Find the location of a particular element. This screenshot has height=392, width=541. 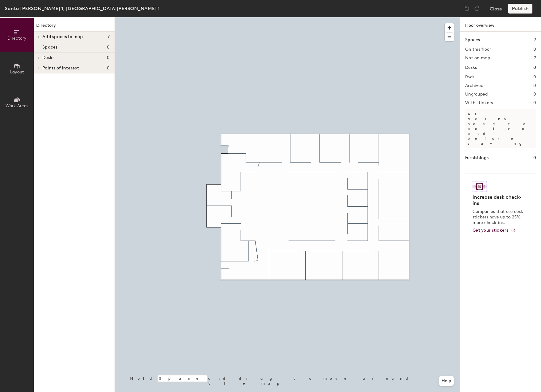

span: Desks is located at coordinates (48, 58).